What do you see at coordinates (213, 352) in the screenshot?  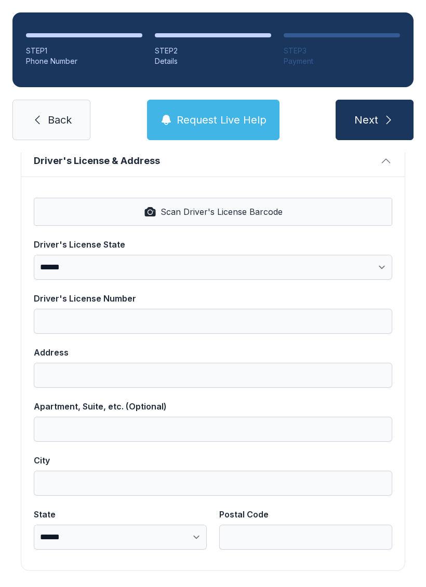 I see `div: Address` at bounding box center [213, 352].